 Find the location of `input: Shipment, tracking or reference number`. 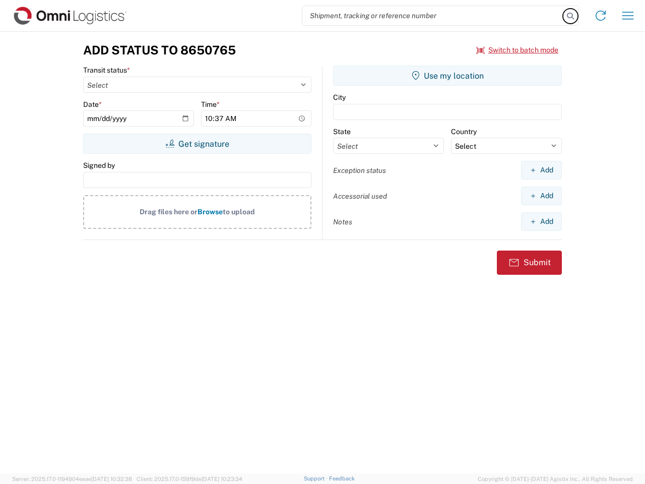

input: Shipment, tracking or reference number is located at coordinates (433, 16).